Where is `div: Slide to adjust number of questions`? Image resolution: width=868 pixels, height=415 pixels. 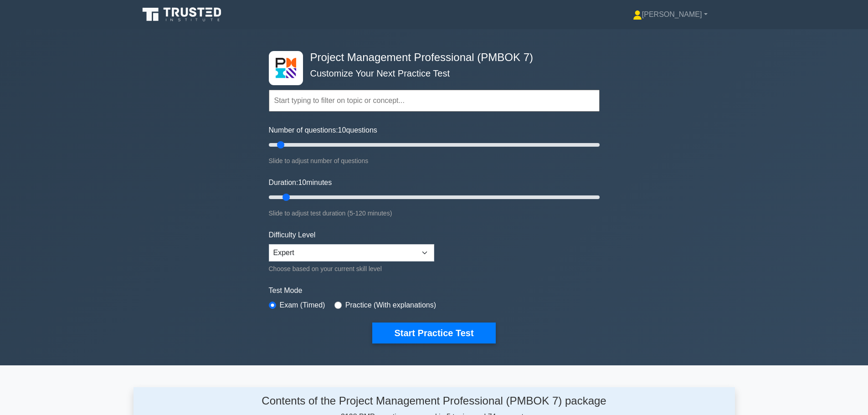 div: Slide to adjust number of questions is located at coordinates (434, 161).